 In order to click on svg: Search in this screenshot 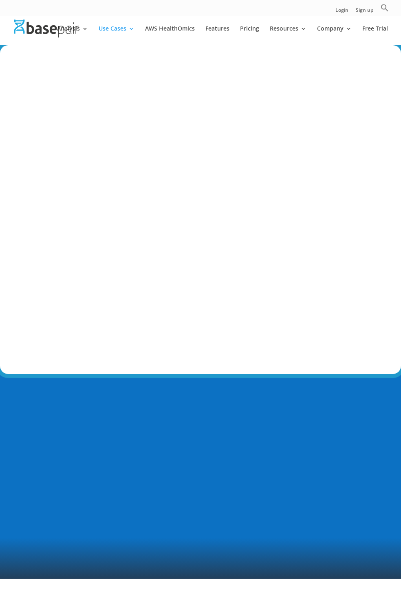, I will do `click(384, 8)`.